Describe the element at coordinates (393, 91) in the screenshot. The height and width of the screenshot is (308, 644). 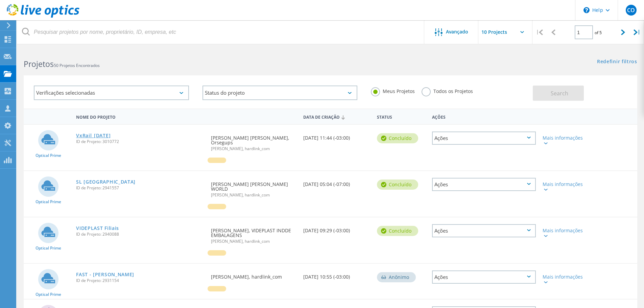
I see `label: Meus Projetos` at that location.